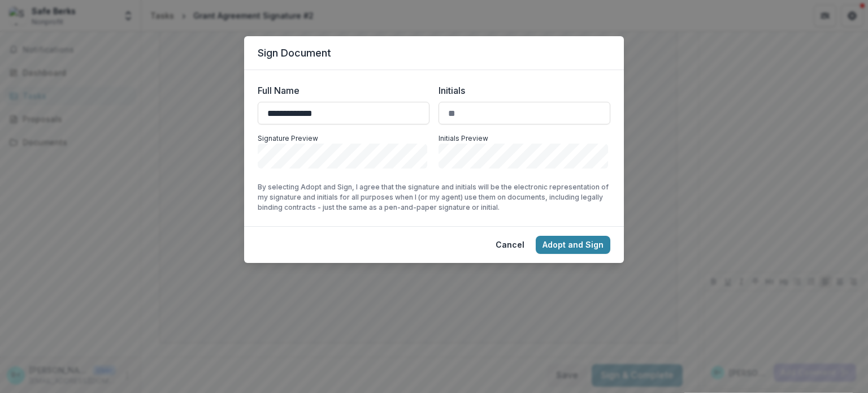  Describe the element at coordinates (524, 138) in the screenshot. I see `p: Initials Preview` at that location.